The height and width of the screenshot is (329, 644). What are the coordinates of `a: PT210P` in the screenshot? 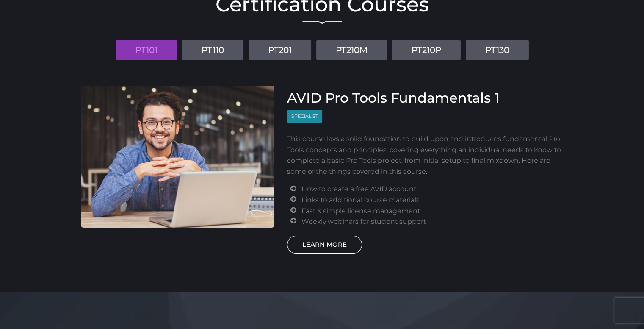 It's located at (427, 50).